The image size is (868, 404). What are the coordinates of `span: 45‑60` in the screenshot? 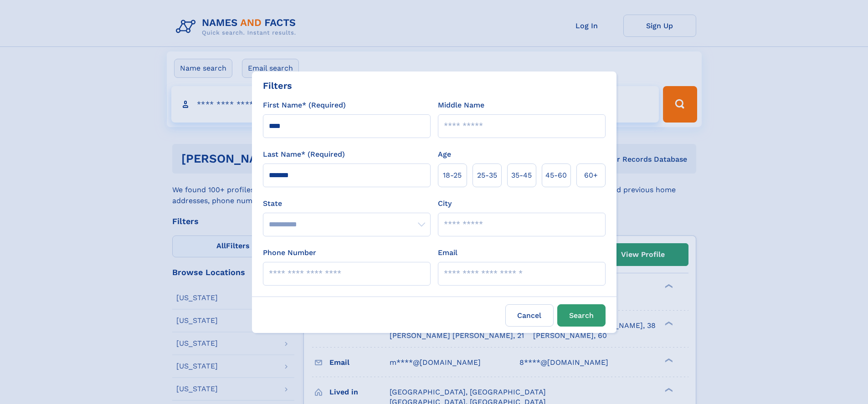 It's located at (556, 175).